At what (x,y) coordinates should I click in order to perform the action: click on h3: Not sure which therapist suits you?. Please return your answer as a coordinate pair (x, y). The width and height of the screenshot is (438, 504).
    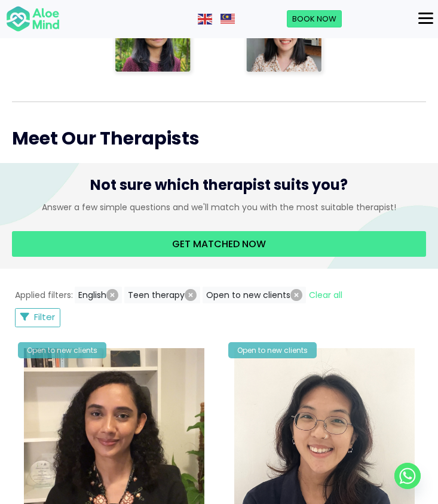
    Looking at the image, I should click on (218, 188).